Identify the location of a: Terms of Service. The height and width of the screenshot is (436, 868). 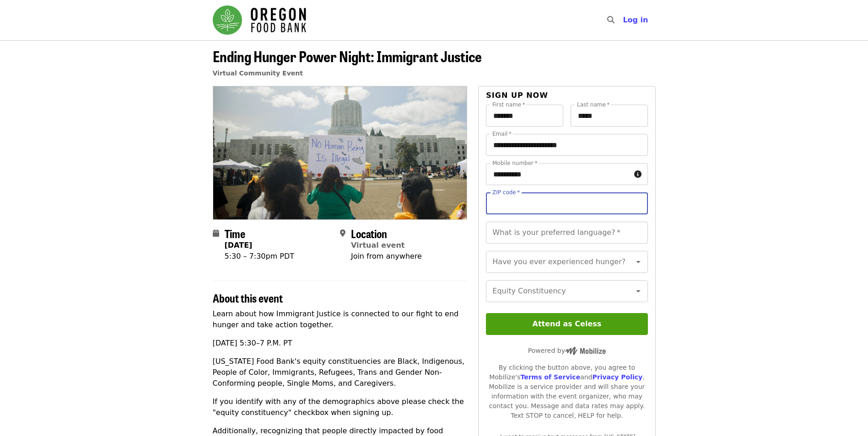
(550, 377).